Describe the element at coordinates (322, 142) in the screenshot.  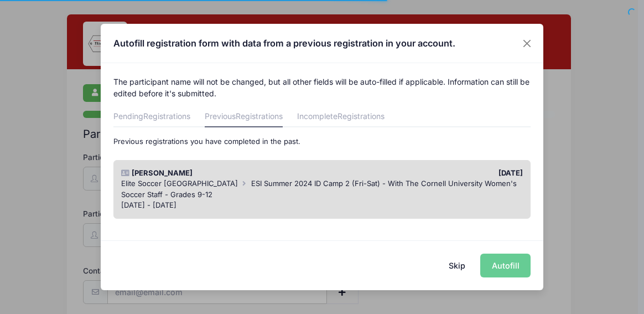
I see `p: Previous registrations you have completed in the past.` at that location.